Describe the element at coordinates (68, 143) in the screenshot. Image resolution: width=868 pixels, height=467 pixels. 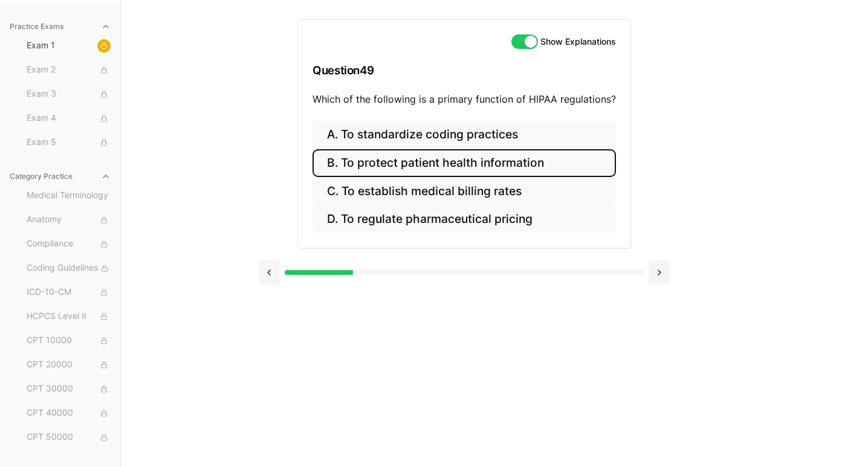
I see `button: Exam 5` at that location.